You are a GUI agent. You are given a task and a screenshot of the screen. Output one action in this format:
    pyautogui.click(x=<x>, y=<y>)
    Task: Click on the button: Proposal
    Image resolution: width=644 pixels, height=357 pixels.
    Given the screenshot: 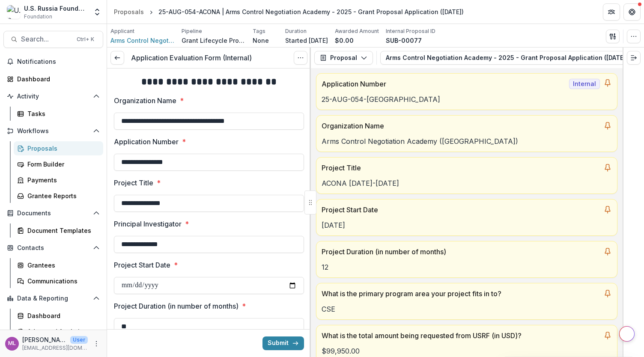 What is the action you would take?
    pyautogui.click(x=343, y=58)
    